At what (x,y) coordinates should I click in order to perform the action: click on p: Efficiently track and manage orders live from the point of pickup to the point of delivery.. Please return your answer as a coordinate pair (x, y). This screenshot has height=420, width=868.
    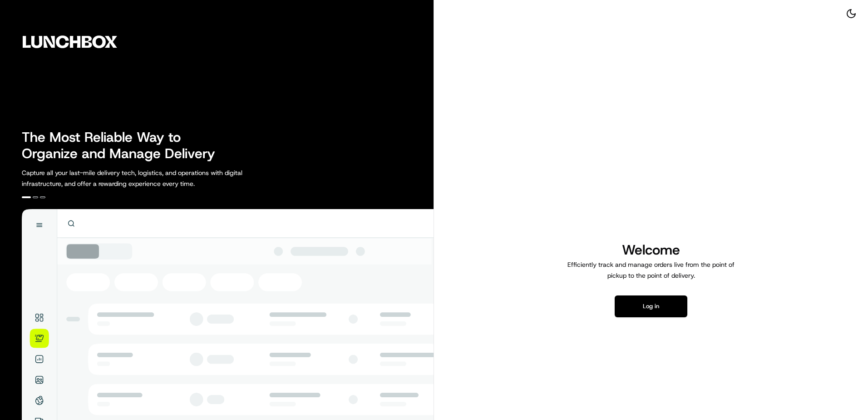
    Looking at the image, I should click on (651, 270).